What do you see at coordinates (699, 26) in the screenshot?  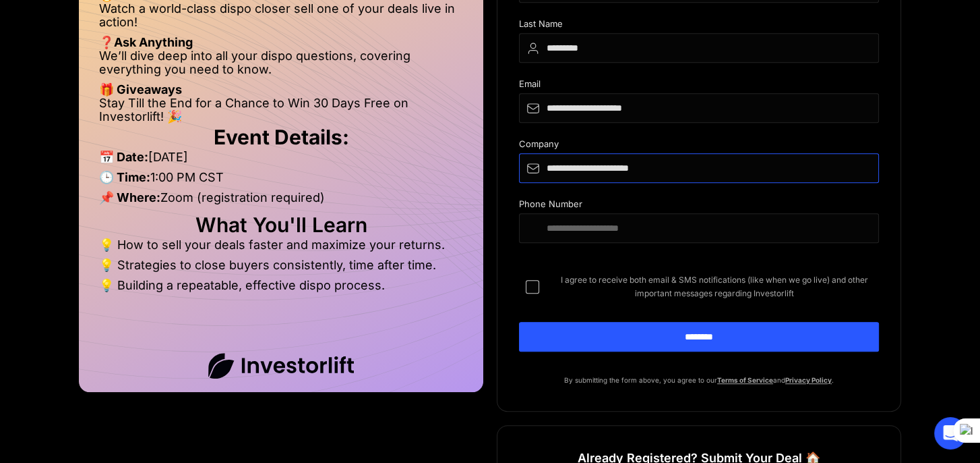 I see `div: Last Name` at bounding box center [699, 26].